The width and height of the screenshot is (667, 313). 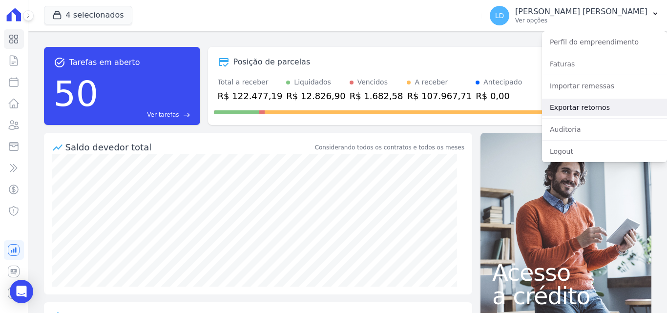 I want to click on span: task_alt, so click(x=60, y=62).